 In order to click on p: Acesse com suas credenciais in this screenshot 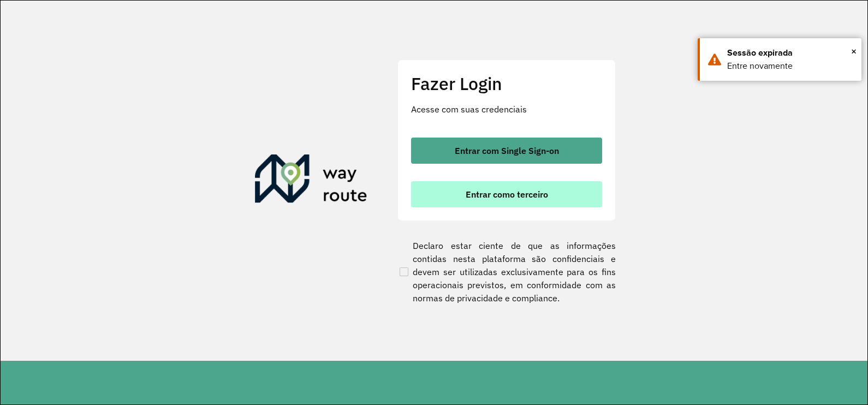, I will do `click(506, 109)`.